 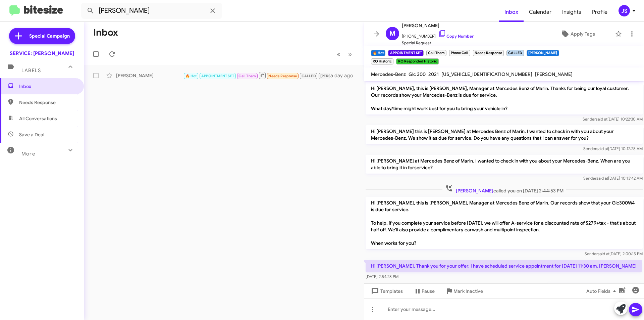 I want to click on span: Apply Tags, so click(x=582, y=34).